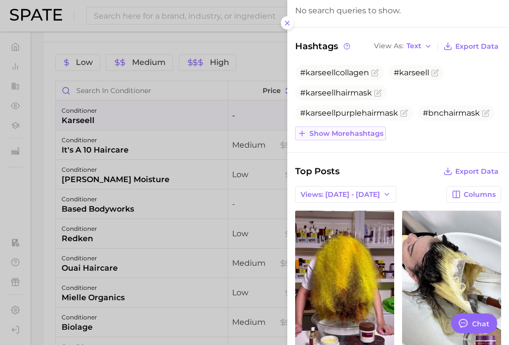 The width and height of the screenshot is (509, 345). I want to click on span: #bnchairmask, so click(451, 113).